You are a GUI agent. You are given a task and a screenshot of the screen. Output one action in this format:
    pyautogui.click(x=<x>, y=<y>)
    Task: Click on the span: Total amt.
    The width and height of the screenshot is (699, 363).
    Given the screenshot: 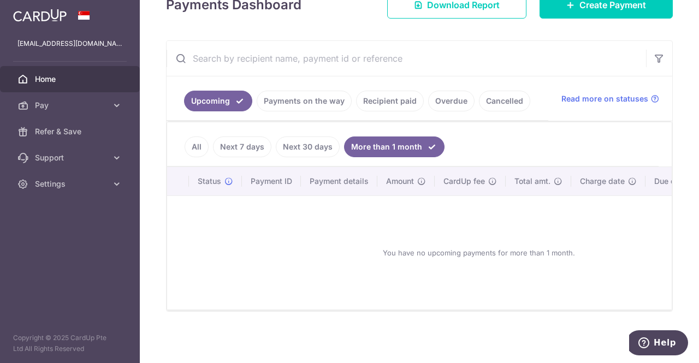 What is the action you would take?
    pyautogui.click(x=533, y=181)
    